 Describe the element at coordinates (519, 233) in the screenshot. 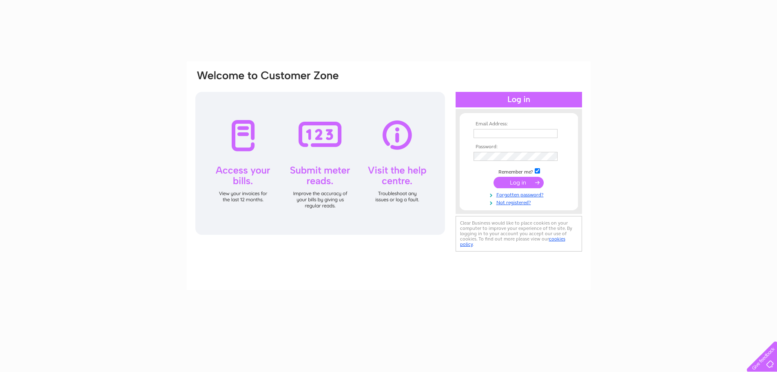

I see `div: Clear Business would like to place cookies on your computer to improve your experience of the sit...` at that location.